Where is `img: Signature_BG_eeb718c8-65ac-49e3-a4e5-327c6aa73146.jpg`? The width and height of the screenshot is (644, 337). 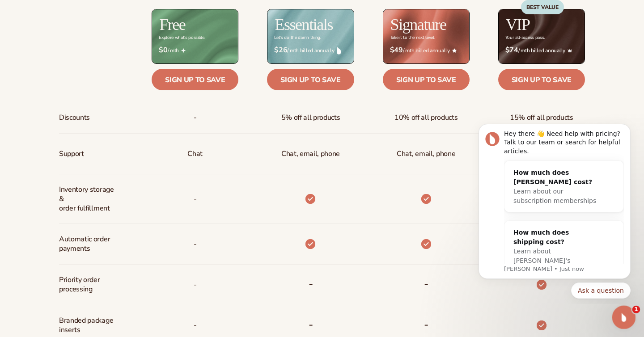
img: Signature_BG_eeb718c8-65ac-49e3-a4e5-327c6aa73146.jpg is located at coordinates (426, 36).